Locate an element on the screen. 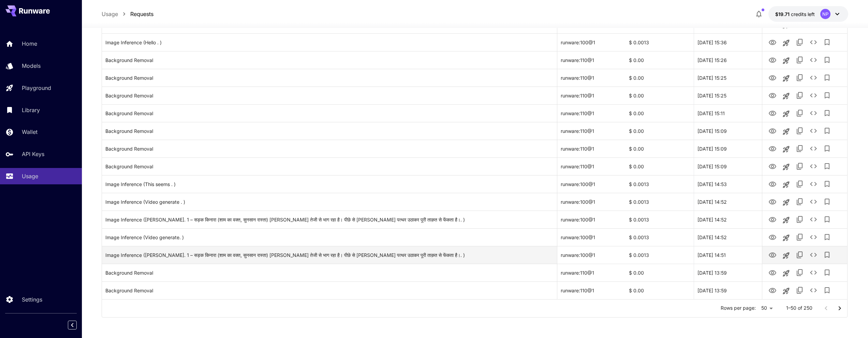 This screenshot has width=868, height=338. div: 50 is located at coordinates (767, 308).